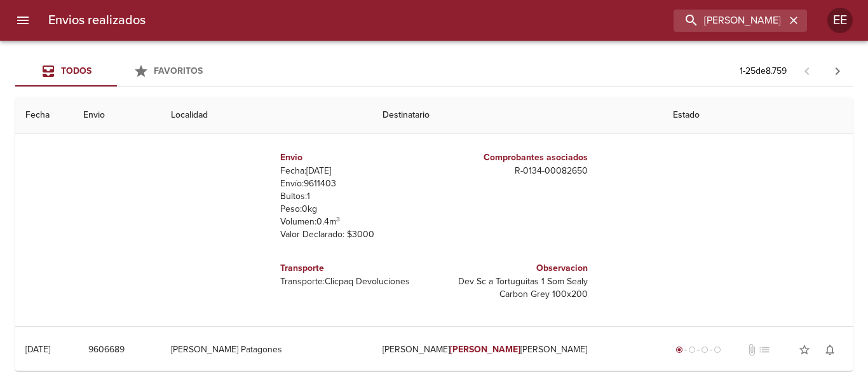  I want to click on div: EE, so click(840, 20).